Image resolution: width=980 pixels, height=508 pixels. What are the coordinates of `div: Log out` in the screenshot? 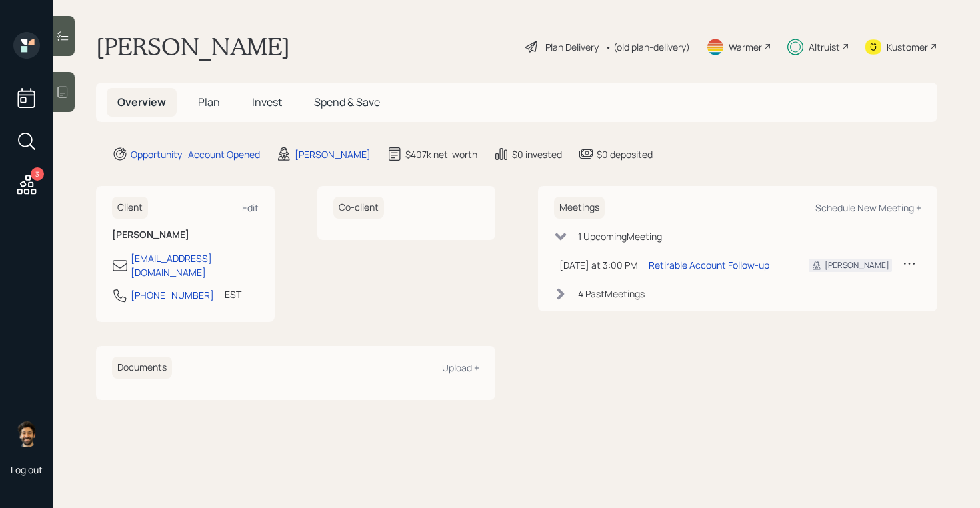 It's located at (27, 470).